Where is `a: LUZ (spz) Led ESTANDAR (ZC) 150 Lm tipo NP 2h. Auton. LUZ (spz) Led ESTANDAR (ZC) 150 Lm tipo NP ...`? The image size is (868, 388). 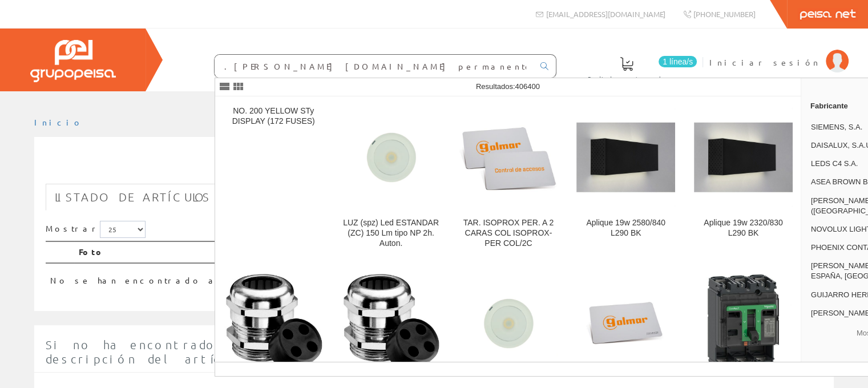 a: LUZ (spz) Led ESTANDAR (ZC) 150 Lm tipo NP 2h. Auton. LUZ (spz) Led ESTANDAR (ZC) 150 Lm tipo NP ... is located at coordinates (391, 179).